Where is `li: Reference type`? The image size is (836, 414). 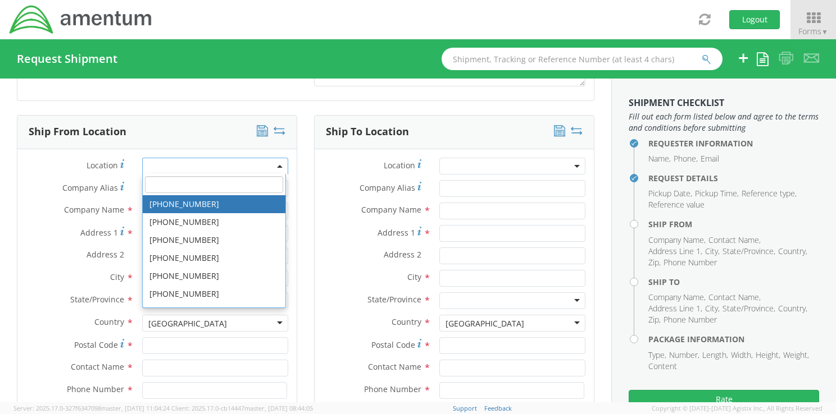
li: Reference type is located at coordinates (769, 194).